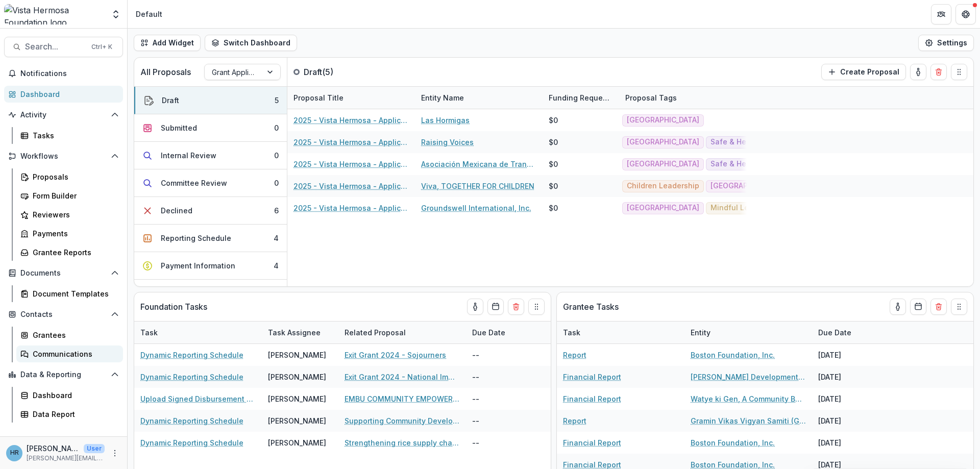 This screenshot has height=469, width=980. Describe the element at coordinates (198, 266) in the screenshot. I see `div: Payment Information` at that location.